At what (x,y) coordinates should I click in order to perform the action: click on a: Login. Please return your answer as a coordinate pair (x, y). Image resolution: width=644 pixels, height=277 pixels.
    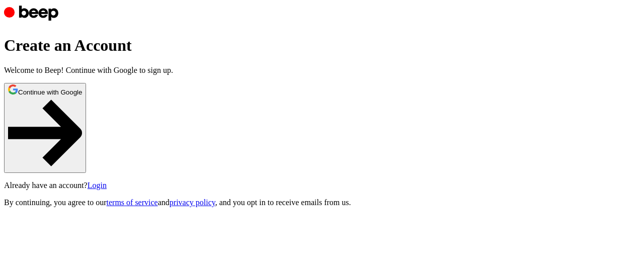
    Looking at the image, I should click on (97, 185).